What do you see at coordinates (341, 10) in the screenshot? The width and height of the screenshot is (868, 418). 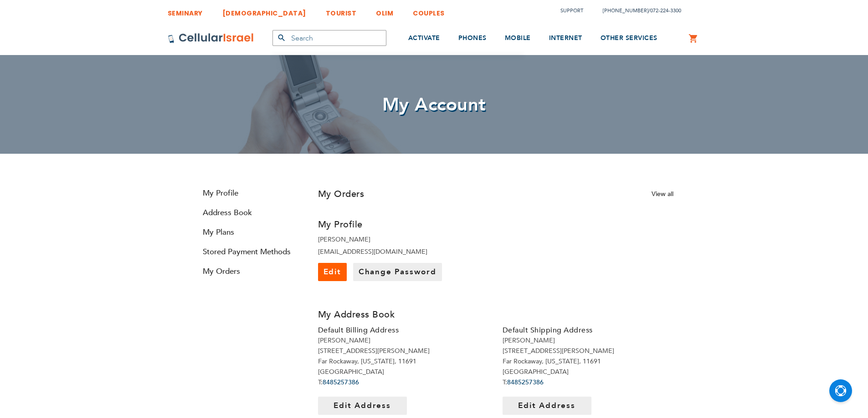 I see `a: TOURIST` at bounding box center [341, 10].